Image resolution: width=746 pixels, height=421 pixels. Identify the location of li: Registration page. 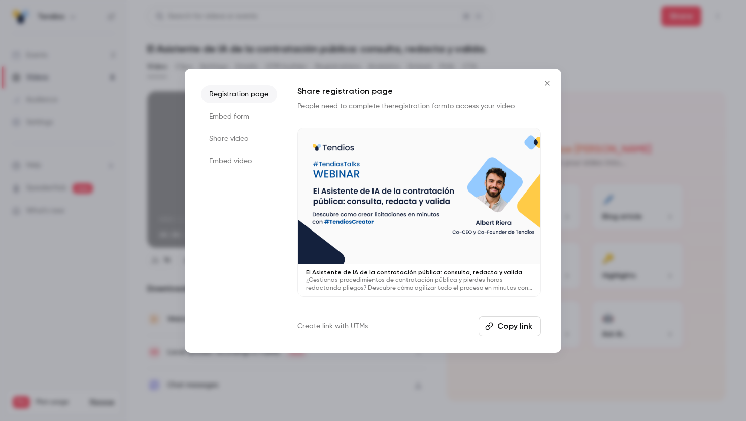
(239, 94).